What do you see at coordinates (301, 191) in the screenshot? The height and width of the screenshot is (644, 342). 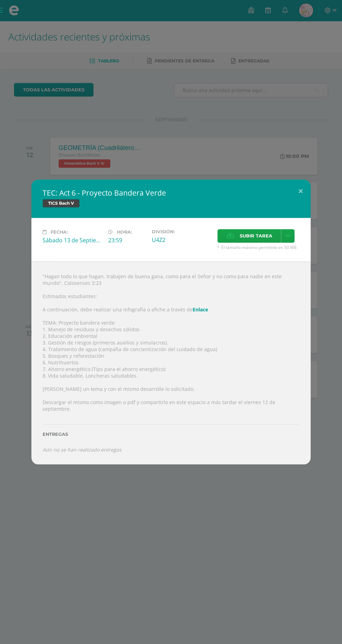 I see `button: Close (Esc)` at bounding box center [301, 191].